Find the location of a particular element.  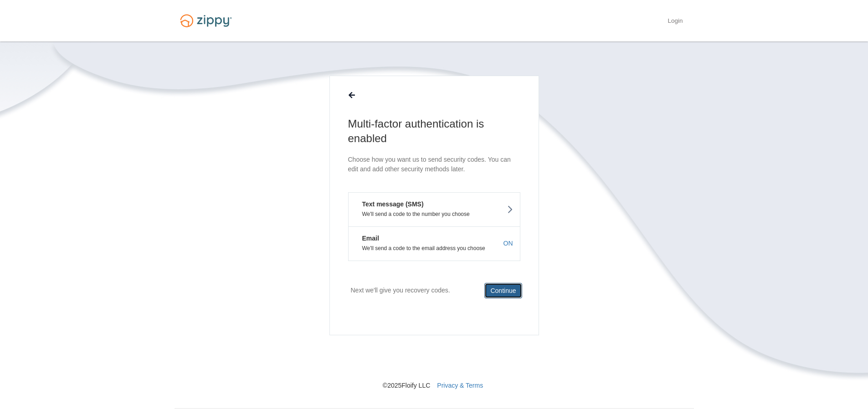

h1: Multi-factor authentication is enabled is located at coordinates (434, 131).